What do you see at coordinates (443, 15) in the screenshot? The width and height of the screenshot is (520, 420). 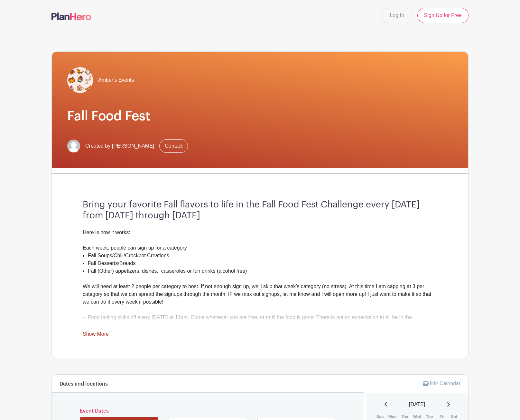 I see `a: Sign Up for Free` at bounding box center [443, 15].